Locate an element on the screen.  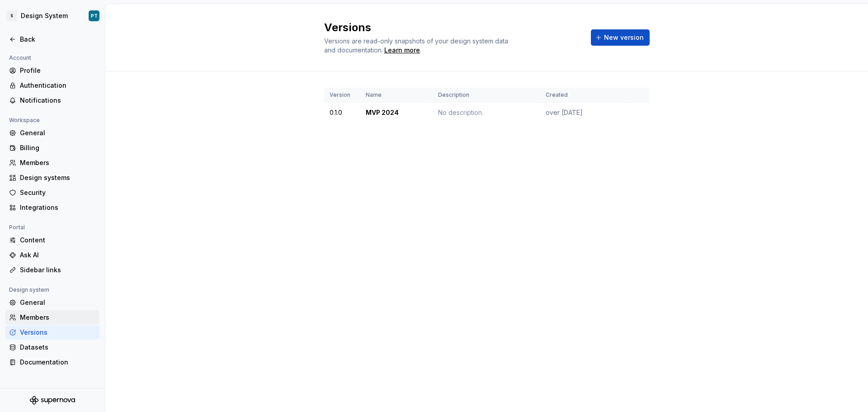
a: Documentation is located at coordinates (53, 362).